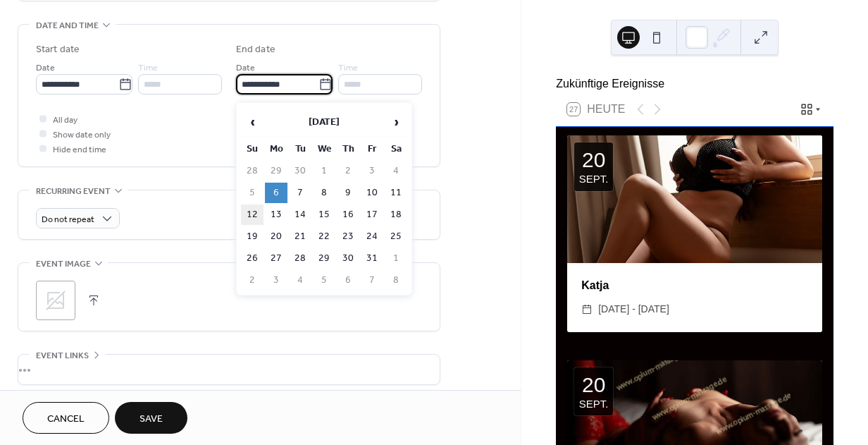 The width and height of the screenshot is (868, 445). Describe the element at coordinates (66, 417) in the screenshot. I see `a: Cancel` at that location.